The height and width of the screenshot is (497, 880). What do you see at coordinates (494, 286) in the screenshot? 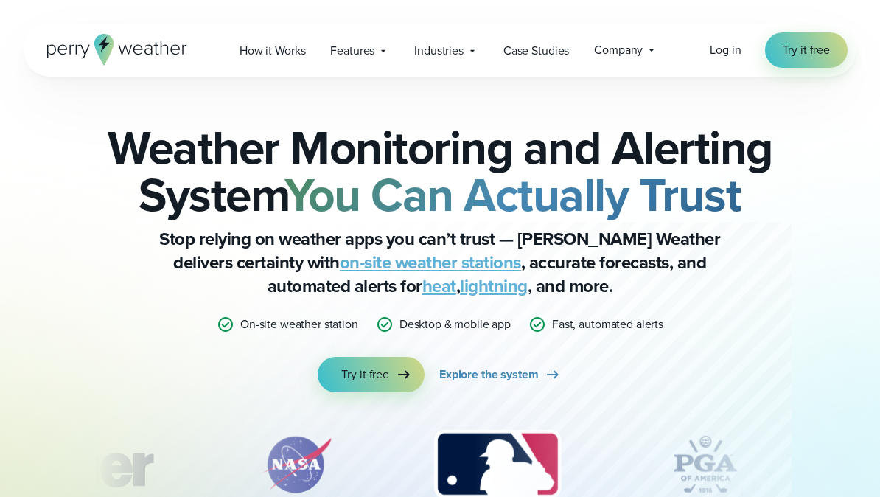
I see `a: lightning` at bounding box center [494, 286].